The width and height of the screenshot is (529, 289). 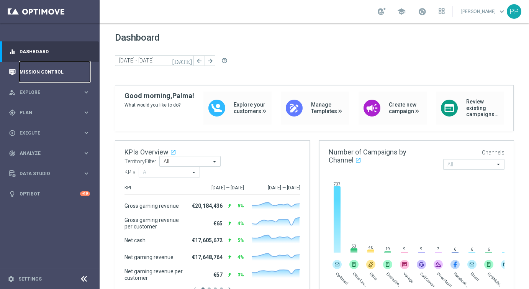 What do you see at coordinates (12, 113) in the screenshot?
I see `i: gps_fixed` at bounding box center [12, 113].